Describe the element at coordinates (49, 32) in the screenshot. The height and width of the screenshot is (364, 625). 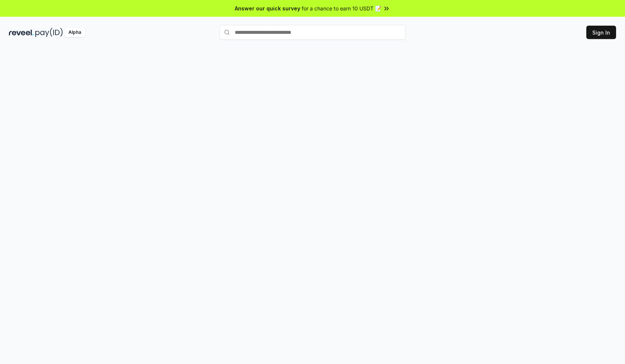
I see `img: pay_id` at that location.